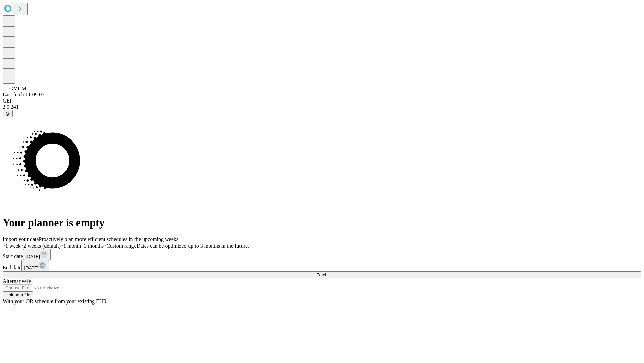  I want to click on span: Fetch, so click(322, 275).